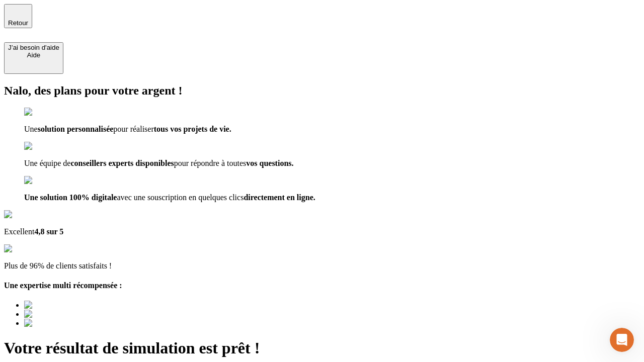 Image resolution: width=644 pixels, height=362 pixels. Describe the element at coordinates (47, 163) in the screenshot. I see `span: Une équipe de` at that location.